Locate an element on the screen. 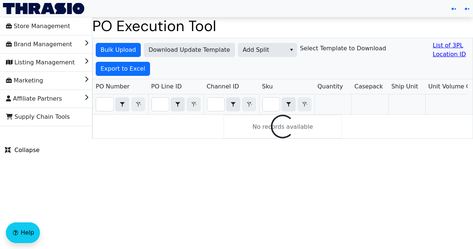 Image resolution: width=473 pixels, height=249 pixels. button: Export to Excel is located at coordinates (123, 69).